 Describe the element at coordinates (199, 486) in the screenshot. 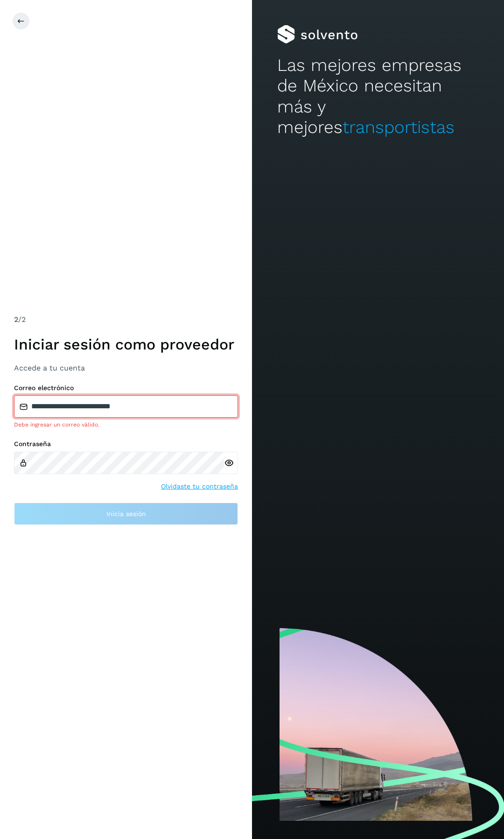

I see `a: Olvidaste tu contraseña` at that location.